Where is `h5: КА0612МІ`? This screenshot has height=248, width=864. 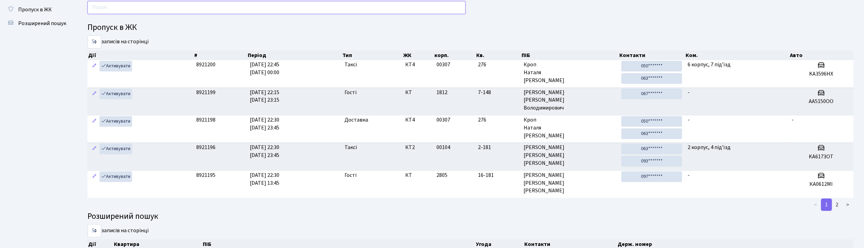
h5: КА0612МІ is located at coordinates (822, 184).